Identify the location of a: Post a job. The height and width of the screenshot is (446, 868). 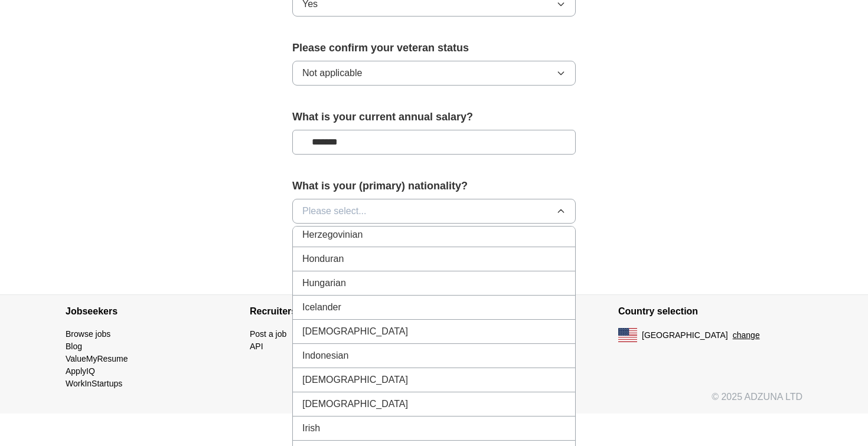
(268, 334).